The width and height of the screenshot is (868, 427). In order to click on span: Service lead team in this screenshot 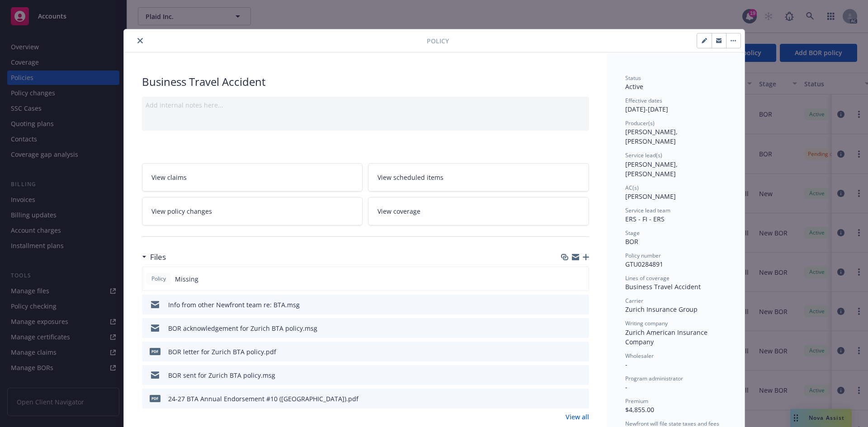, I will do `click(648, 210)`.